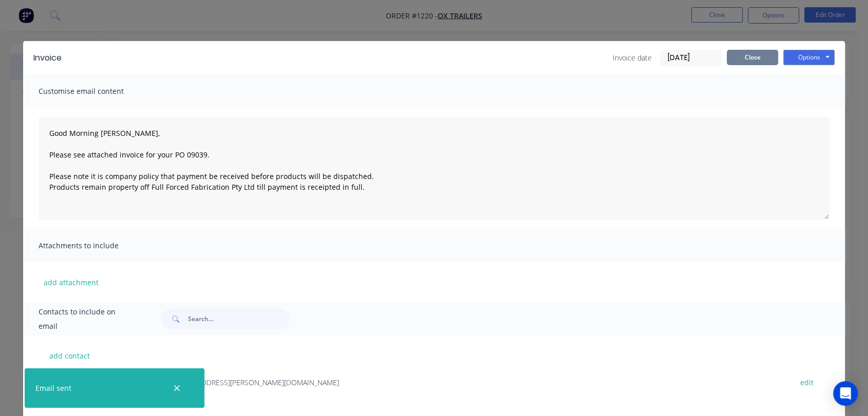 This screenshot has width=868, height=416. Describe the element at coordinates (752, 58) in the screenshot. I see `button: Close` at that location.